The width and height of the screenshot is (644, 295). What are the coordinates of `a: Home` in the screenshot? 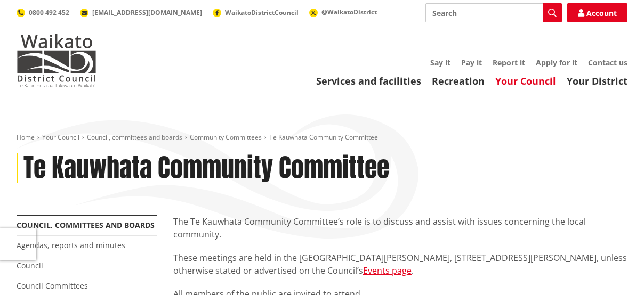 It's located at (25, 137).